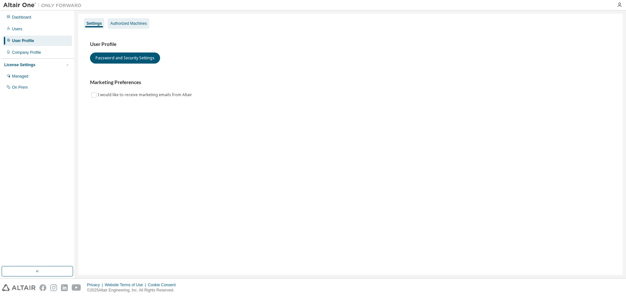 This screenshot has width=626, height=297. Describe the element at coordinates (23, 41) in the screenshot. I see `div: User Profile` at that location.